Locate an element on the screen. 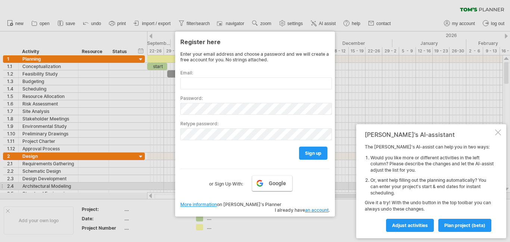 Image resolution: width=510 pixels, height=242 pixels. div: Register here is located at coordinates (255, 41).